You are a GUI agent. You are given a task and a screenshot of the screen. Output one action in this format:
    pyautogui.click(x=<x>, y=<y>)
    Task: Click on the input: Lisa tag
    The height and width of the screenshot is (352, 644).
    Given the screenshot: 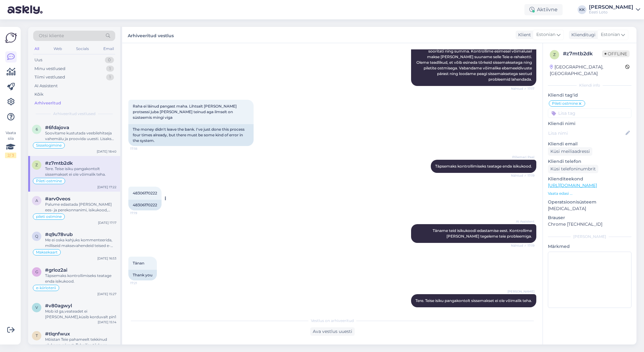 What is the action you would take?
    pyautogui.click(x=589, y=113)
    